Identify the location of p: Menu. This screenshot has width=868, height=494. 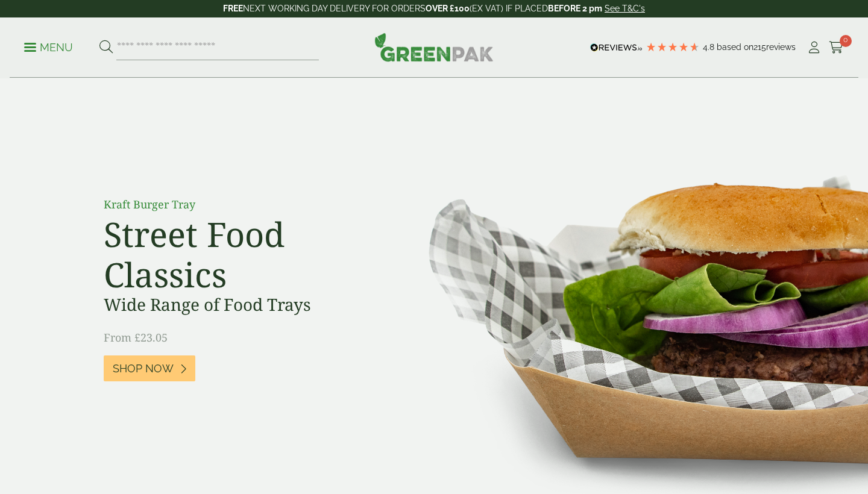
(48, 48).